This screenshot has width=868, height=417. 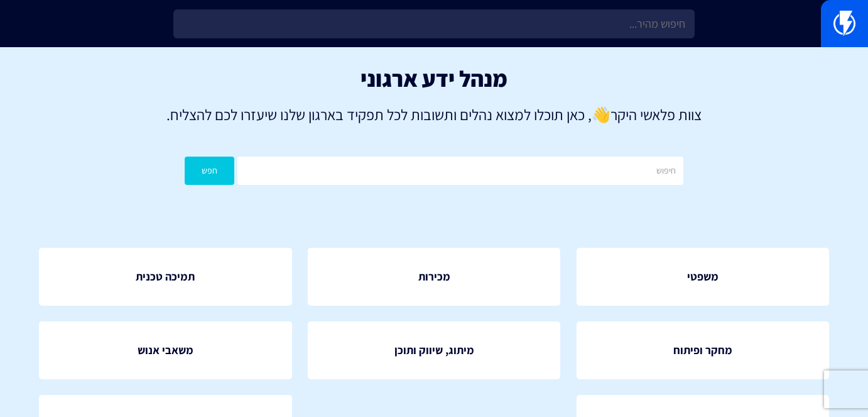 What do you see at coordinates (703, 350) in the screenshot?
I see `span: מחקר ופיתוח` at bounding box center [703, 350].